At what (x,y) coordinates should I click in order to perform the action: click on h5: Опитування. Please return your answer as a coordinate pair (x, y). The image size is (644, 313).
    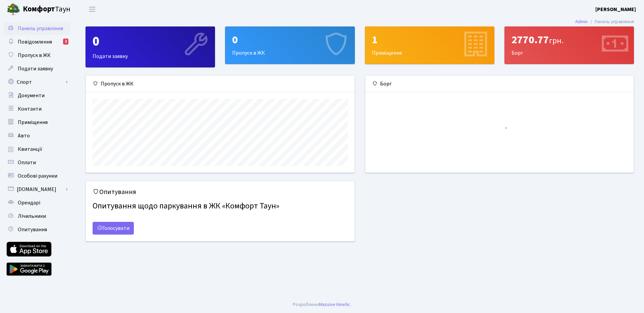
    Looking at the image, I should click on (220, 192).